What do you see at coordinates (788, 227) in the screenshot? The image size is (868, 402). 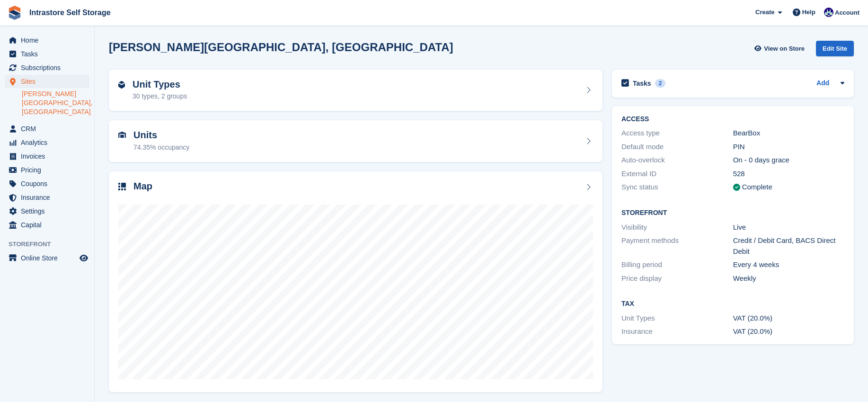 I see `div: Live` at bounding box center [788, 227].